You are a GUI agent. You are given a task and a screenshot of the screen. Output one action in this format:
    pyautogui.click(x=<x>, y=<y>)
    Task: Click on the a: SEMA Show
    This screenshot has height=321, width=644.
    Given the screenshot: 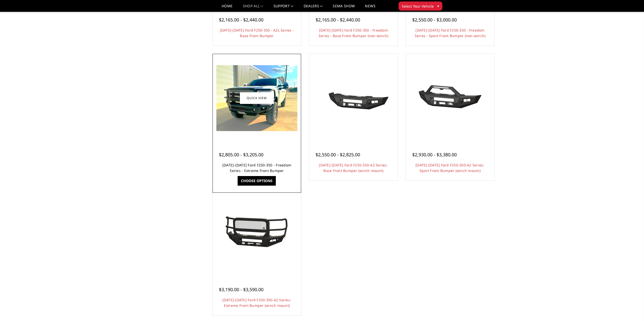 What is the action you would take?
    pyautogui.click(x=344, y=8)
    